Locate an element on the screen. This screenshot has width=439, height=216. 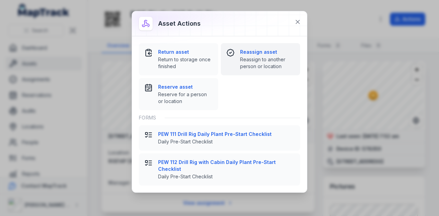
h3: Asset actions is located at coordinates (179, 24).